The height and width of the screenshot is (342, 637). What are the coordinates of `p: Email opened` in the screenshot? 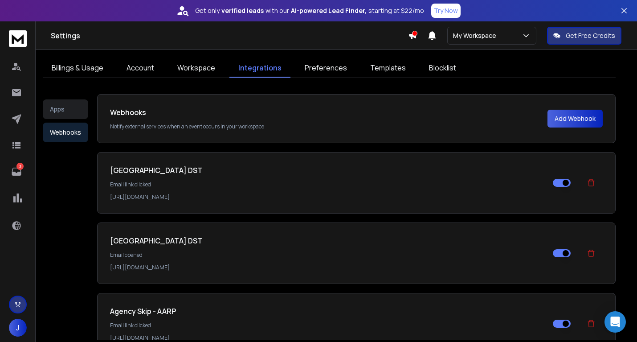 It's located at (328, 255).